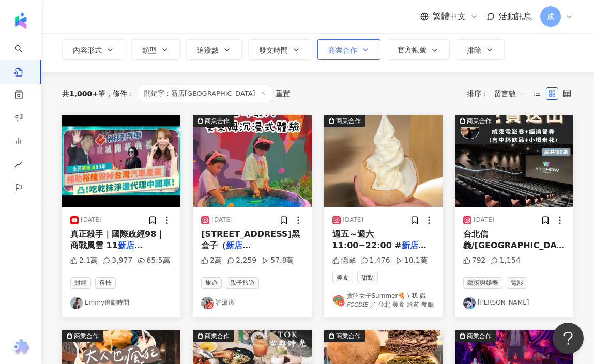 Image resolution: width=594 pixels, height=364 pixels. What do you see at coordinates (84, 94) in the screenshot?
I see `div: 共 筆` at bounding box center [84, 94].